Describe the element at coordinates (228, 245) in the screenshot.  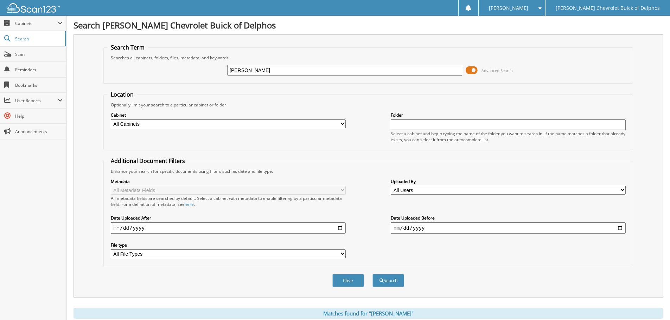
I see `label: File type` at that location.